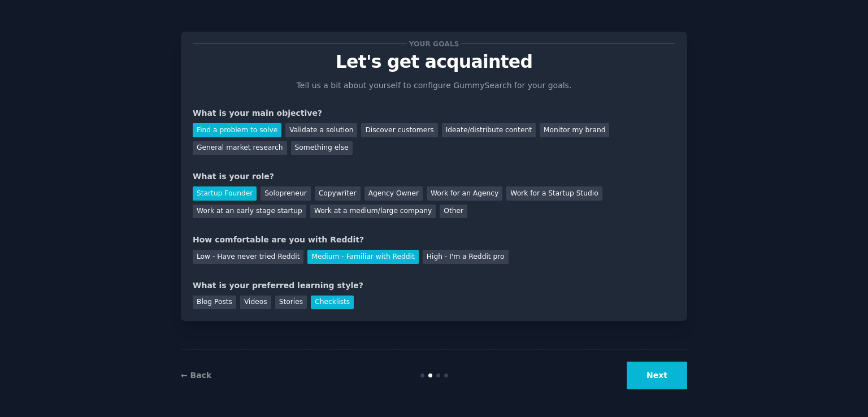 The height and width of the screenshot is (417, 868). Describe the element at coordinates (224, 193) in the screenshot. I see `div: Startup Founder` at that location.